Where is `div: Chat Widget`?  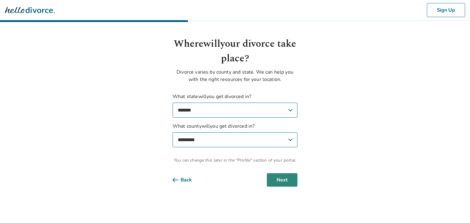 div: Chat Widget is located at coordinates (455, 209).